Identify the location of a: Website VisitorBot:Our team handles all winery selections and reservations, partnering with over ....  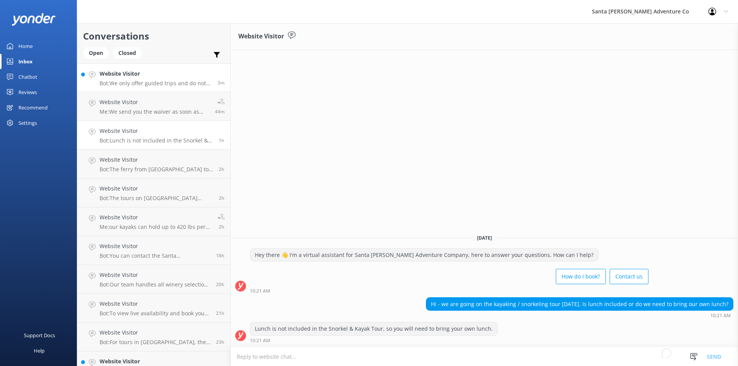
(154, 279).